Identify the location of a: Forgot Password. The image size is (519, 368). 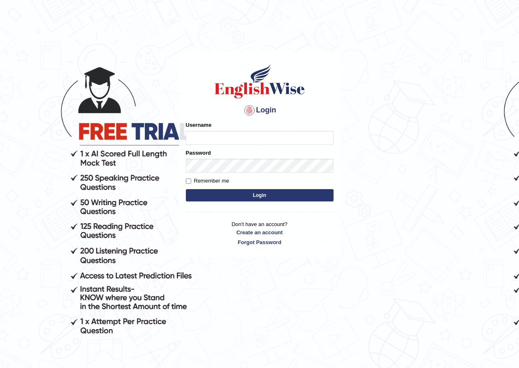
(260, 242).